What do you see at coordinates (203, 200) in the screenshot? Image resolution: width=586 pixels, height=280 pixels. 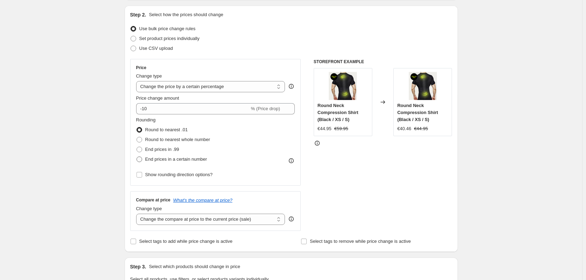 I see `button: What's the compare at price?` at bounding box center [203, 200].